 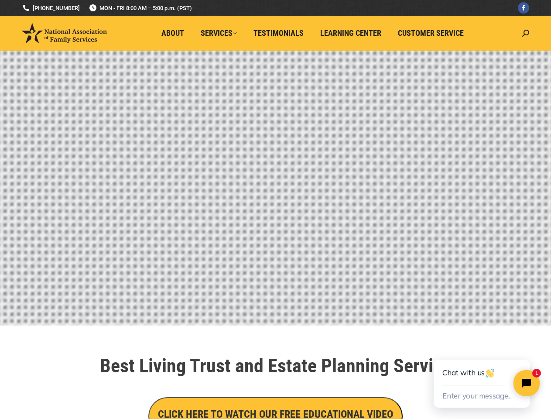 What do you see at coordinates (276, 366) in the screenshot?
I see `h1: Best Living Trust and Estate Planning Service` at bounding box center [276, 366].